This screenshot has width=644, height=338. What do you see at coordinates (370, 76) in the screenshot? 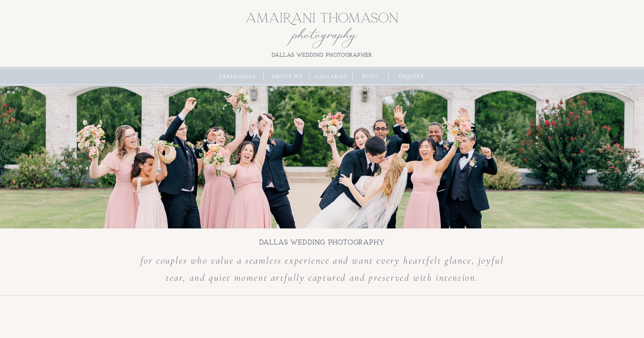
I see `a: blog` at bounding box center [370, 76].